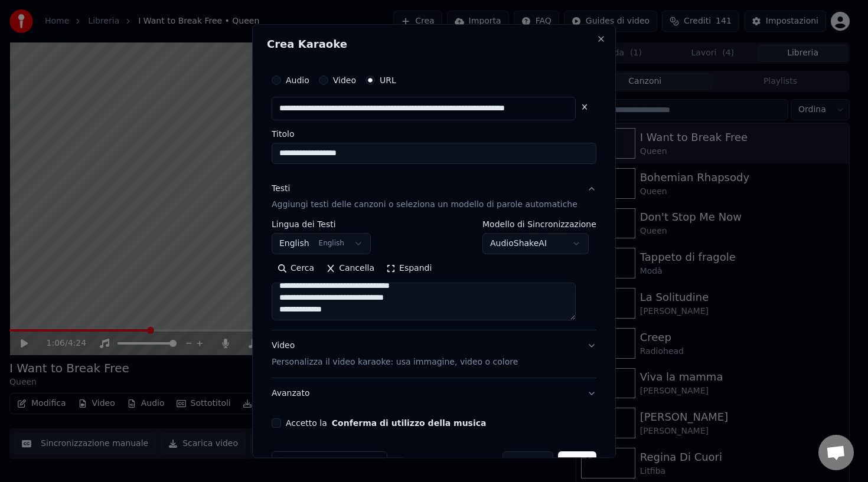 The width and height of the screenshot is (868, 482). What do you see at coordinates (434, 197) in the screenshot?
I see `button: TestiAggiungi testi delle canzoni o seleziona un modello di parole automatiche` at bounding box center [434, 197].